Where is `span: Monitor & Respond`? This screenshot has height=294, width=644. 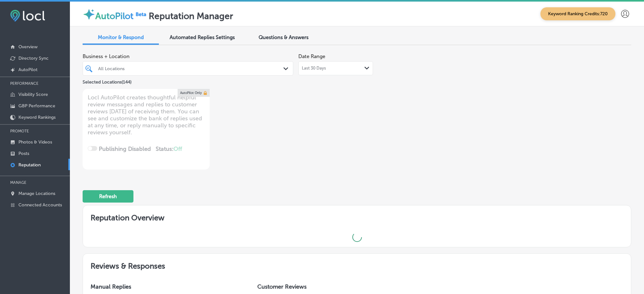
span: Monitor & Respond is located at coordinates (121, 37).